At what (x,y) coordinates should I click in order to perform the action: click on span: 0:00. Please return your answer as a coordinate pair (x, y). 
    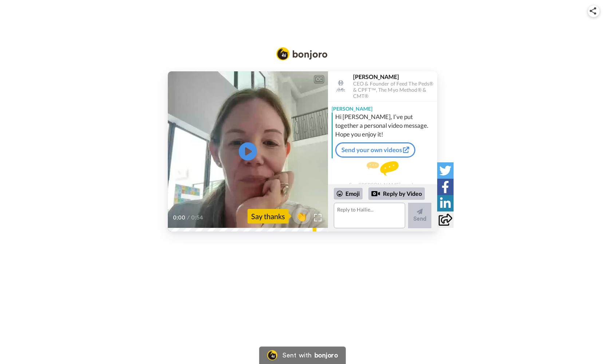
    Looking at the image, I should click on (179, 218).